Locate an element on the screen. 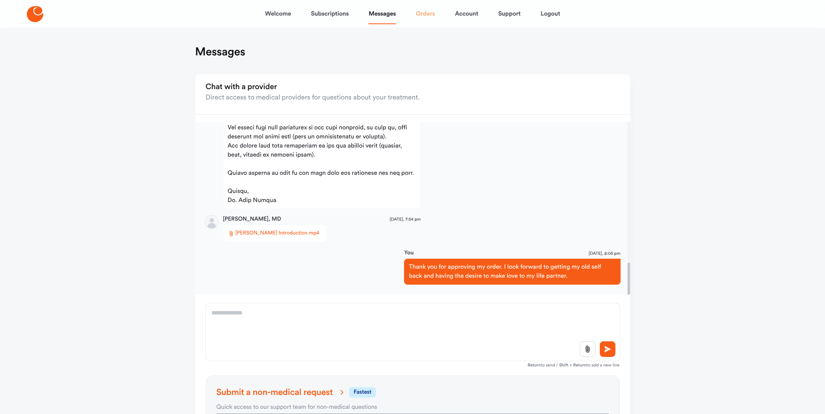 The width and height of the screenshot is (825, 414). span: Submit a non-medical request is located at coordinates (282, 393).